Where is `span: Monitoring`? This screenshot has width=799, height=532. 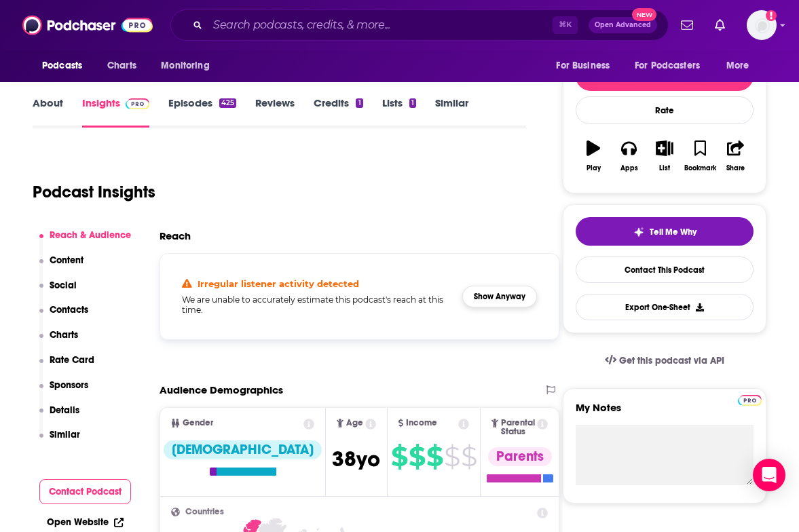 span: Monitoring is located at coordinates (185, 66).